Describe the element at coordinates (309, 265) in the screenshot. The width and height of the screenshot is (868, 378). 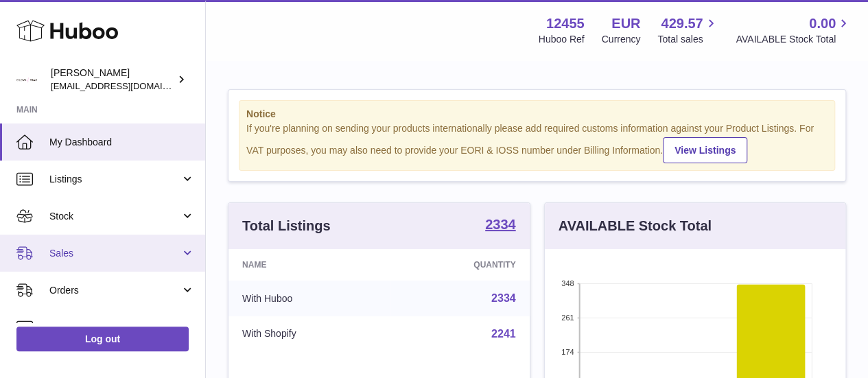
I see `th: Name` at that location.